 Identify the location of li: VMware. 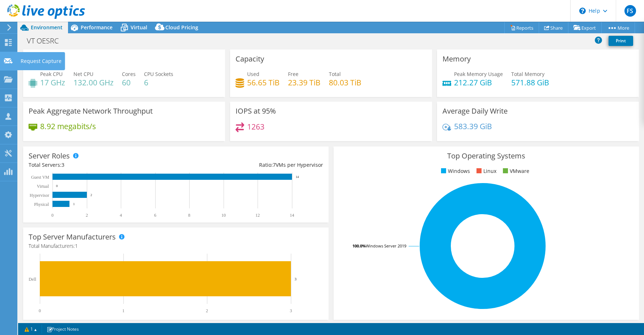
(515, 171).